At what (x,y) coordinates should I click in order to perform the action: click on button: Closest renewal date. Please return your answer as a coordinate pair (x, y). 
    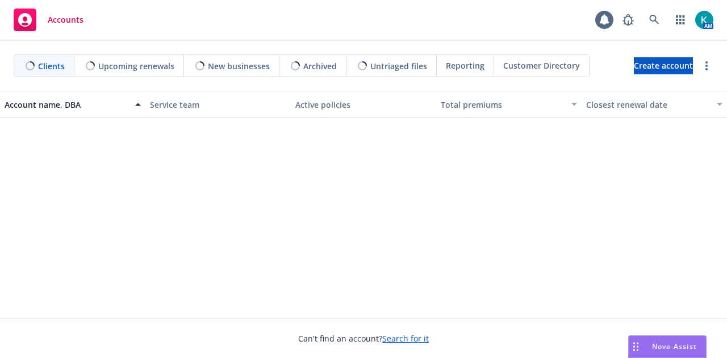
    Looking at the image, I should click on (654, 104).